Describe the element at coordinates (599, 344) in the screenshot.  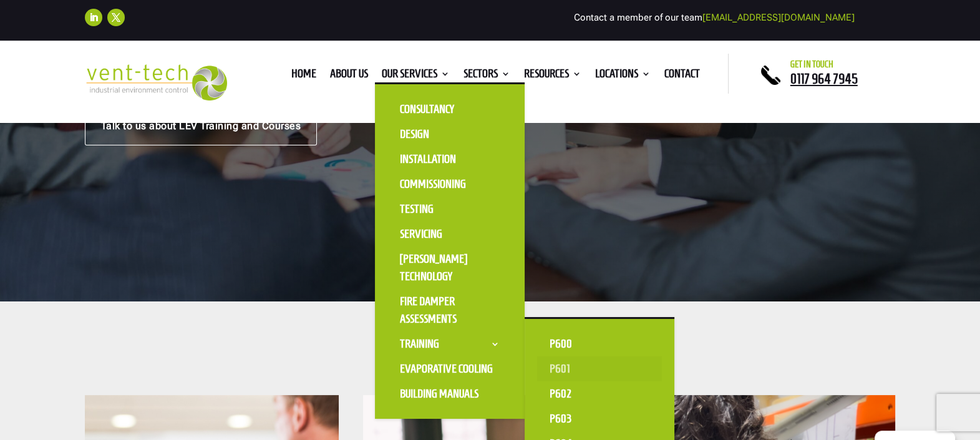
I see `a: P600` at that location.